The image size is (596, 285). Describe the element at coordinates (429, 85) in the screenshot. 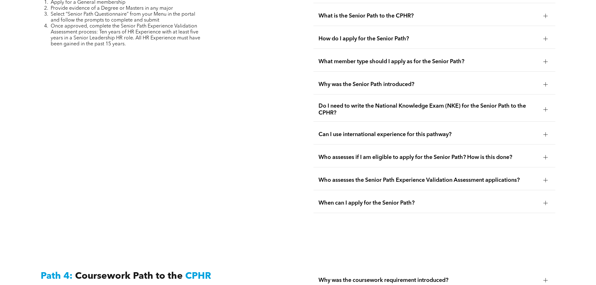

I see `span: Why was the Senior Path introduced?` at that location.